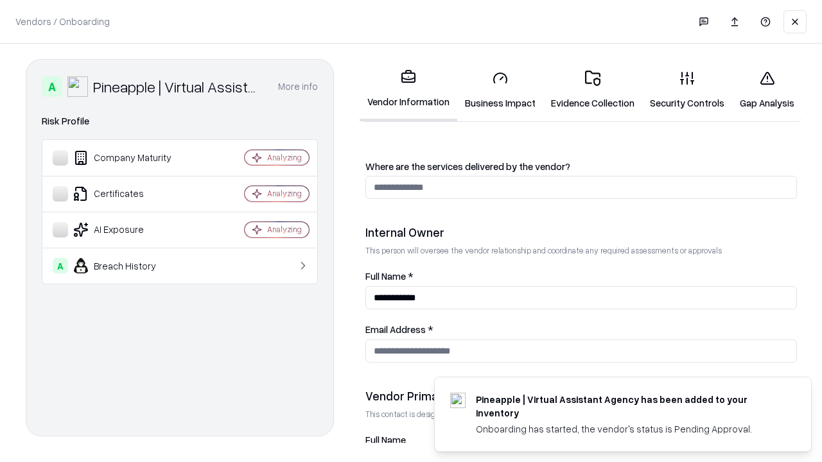 Image resolution: width=822 pixels, height=462 pixels. Describe the element at coordinates (408, 90) in the screenshot. I see `a: Vendor Information` at that location.